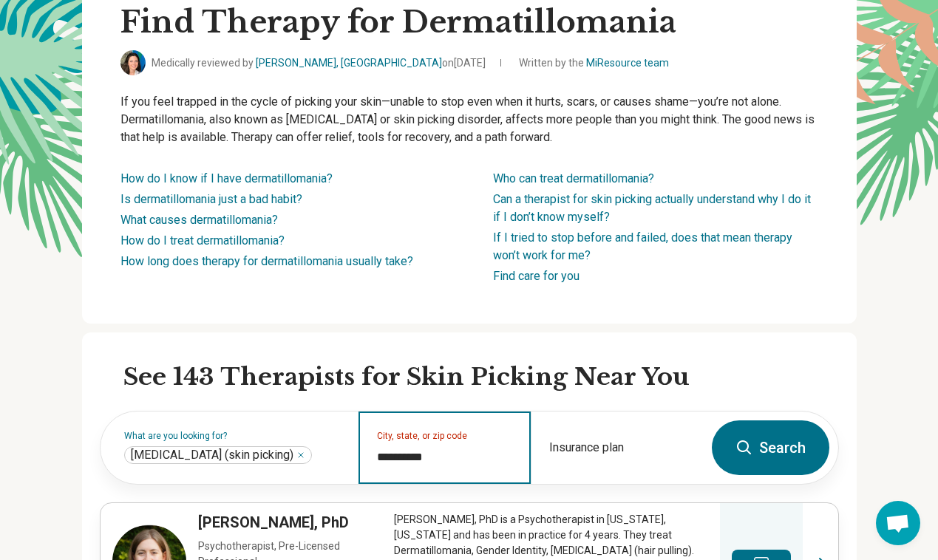  I want to click on a: Can a therapist for skin picking actually understand why I do it if I don’t know myself?, so click(652, 208).